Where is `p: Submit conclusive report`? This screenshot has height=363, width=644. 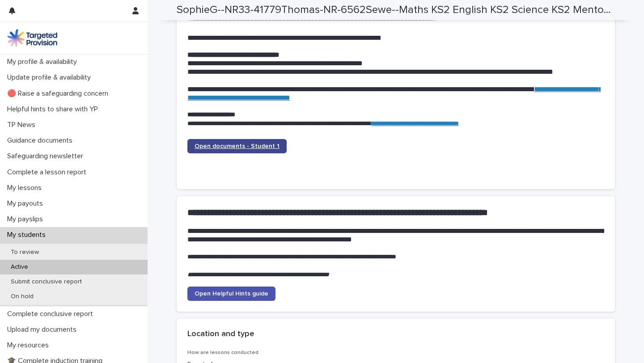
p: Submit conclusive report is located at coordinates (46, 281).